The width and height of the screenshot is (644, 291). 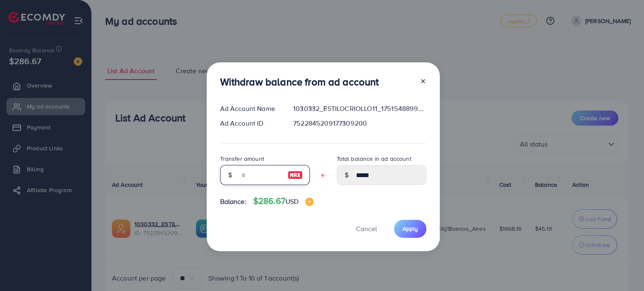 What do you see at coordinates (283, 201) in the screenshot?
I see `h4: $286.67` at bounding box center [283, 201].